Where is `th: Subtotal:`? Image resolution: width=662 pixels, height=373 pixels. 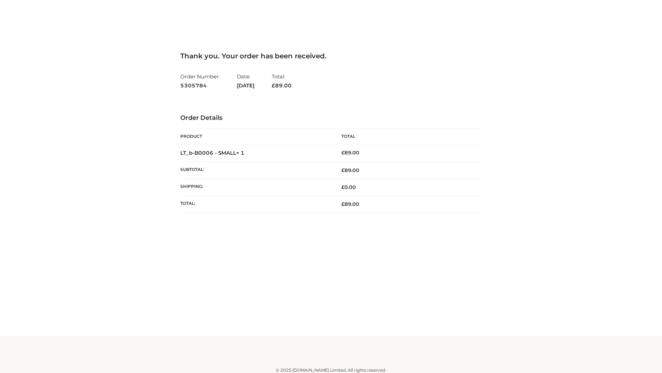
th: Subtotal: is located at coordinates (256, 170).